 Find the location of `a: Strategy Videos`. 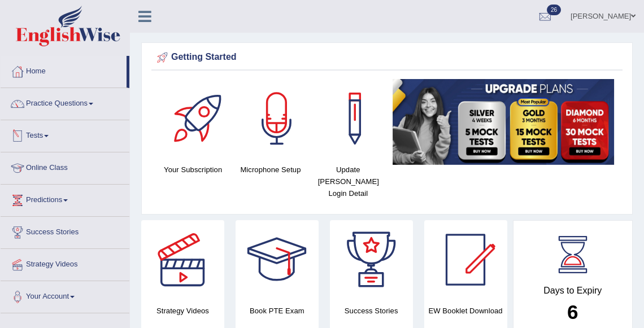

a: Strategy Videos is located at coordinates (65, 263).